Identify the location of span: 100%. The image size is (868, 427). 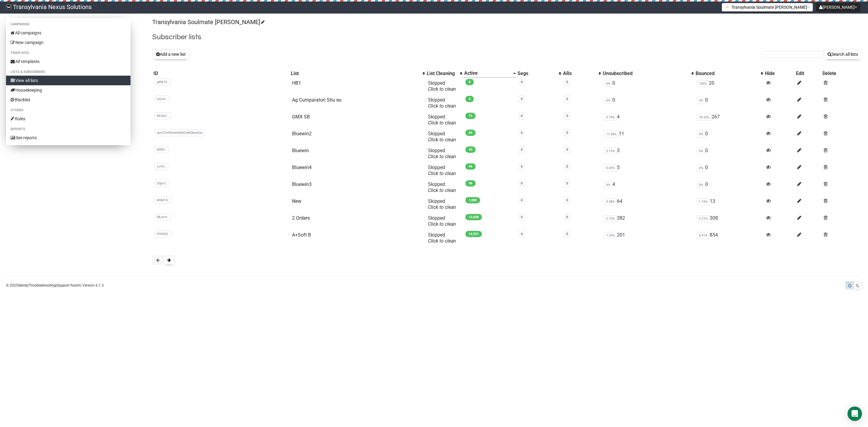
(703, 83).